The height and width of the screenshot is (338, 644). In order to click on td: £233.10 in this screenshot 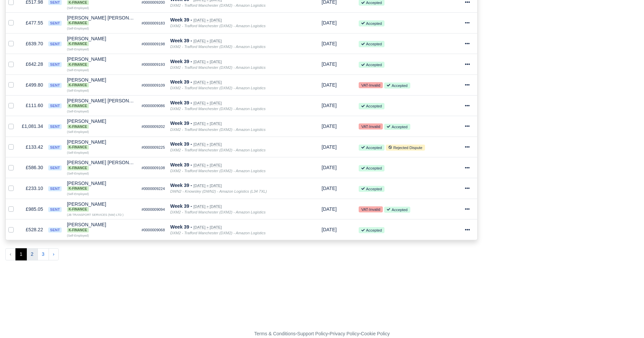, I will do `click(32, 189)`.